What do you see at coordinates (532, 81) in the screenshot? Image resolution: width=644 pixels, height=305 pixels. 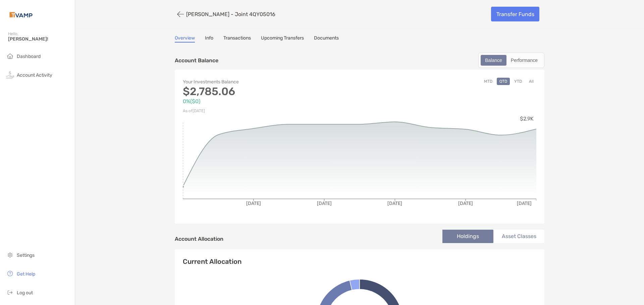 I see `button: All` at bounding box center [532, 81].